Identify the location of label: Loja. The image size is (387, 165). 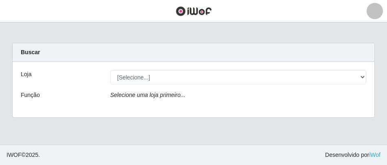
(26, 74).